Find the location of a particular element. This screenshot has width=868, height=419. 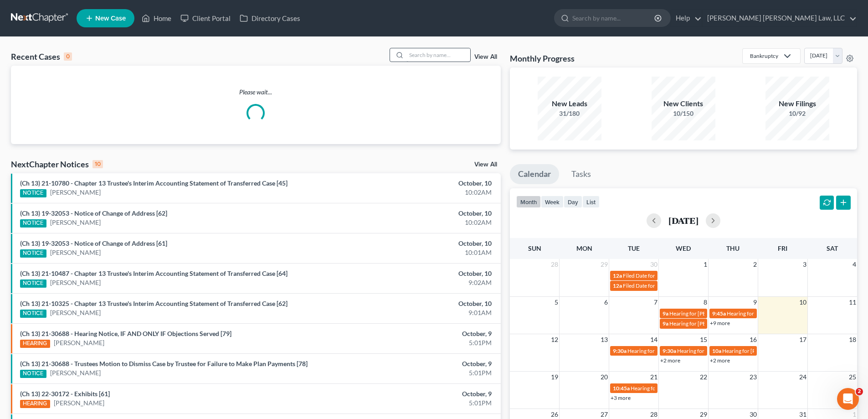

a: Tasks is located at coordinates (581, 174).